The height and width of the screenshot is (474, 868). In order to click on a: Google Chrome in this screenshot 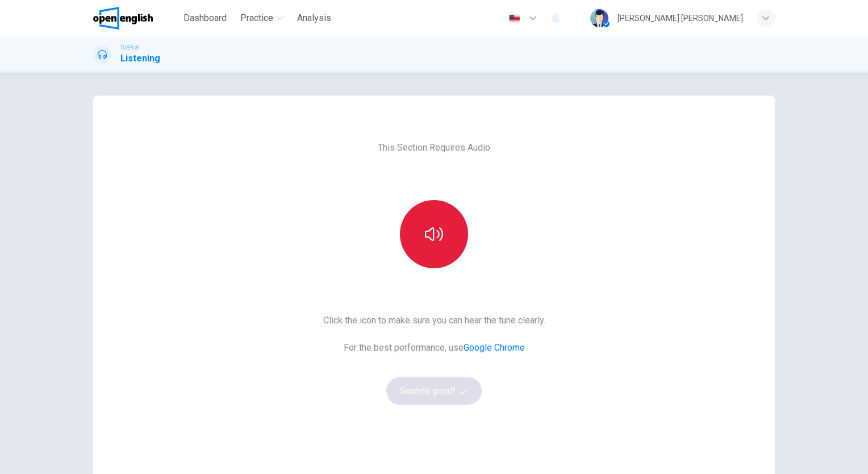, I will do `click(494, 347)`.